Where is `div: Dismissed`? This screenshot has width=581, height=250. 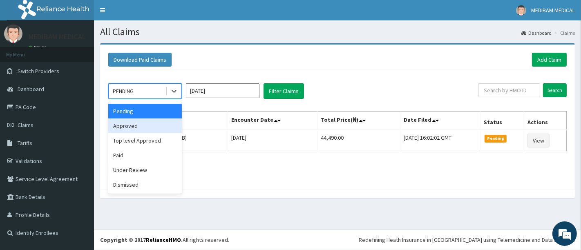 div: Dismissed is located at coordinates (145, 185).